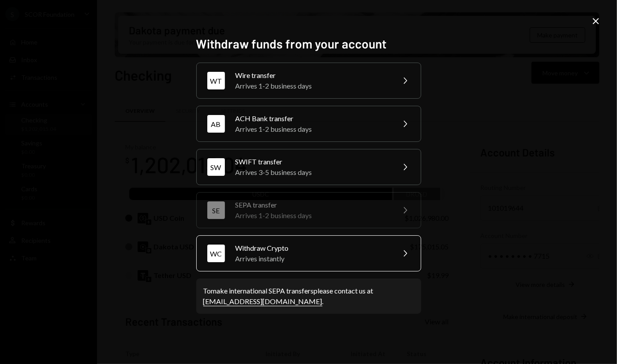 The height and width of the screenshot is (364, 617). I want to click on h2: Withdraw funds from your account, so click(309, 44).